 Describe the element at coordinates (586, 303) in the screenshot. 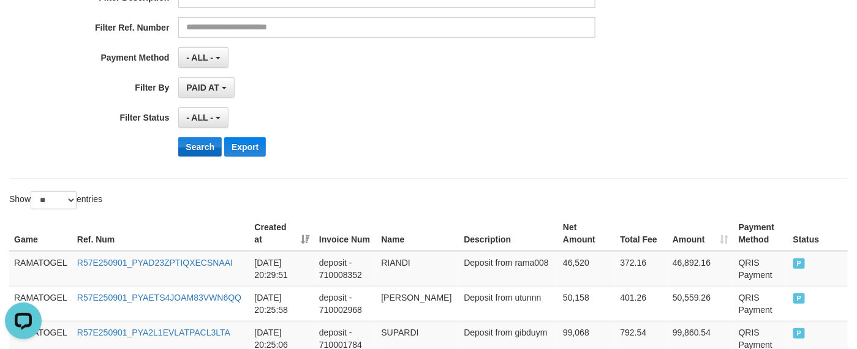

I see `td: 50,158` at that location.